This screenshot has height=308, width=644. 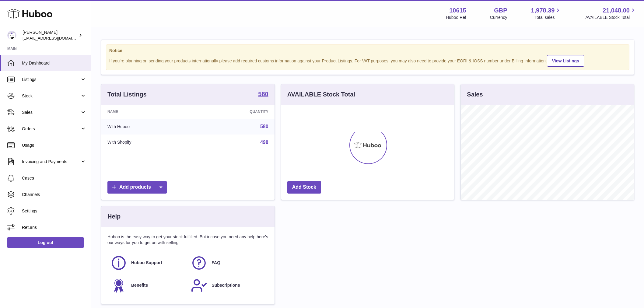 I want to click on span: Listings, so click(x=51, y=79).